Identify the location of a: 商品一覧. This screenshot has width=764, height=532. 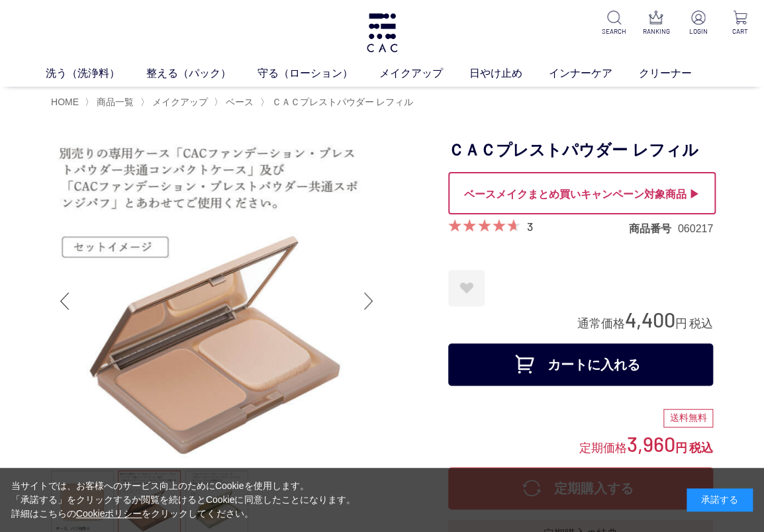
(114, 102).